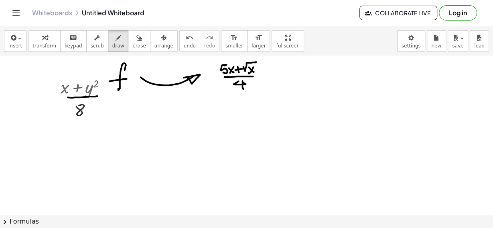 The width and height of the screenshot is (493, 228). Describe the element at coordinates (73, 46) in the screenshot. I see `span: keypad` at that location.